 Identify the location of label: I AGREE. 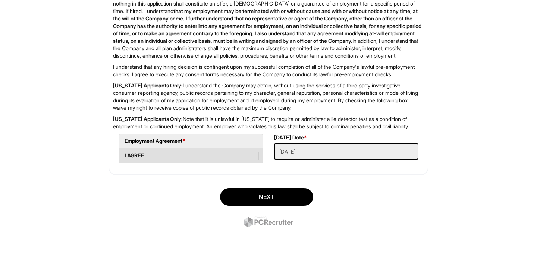
(190, 156).